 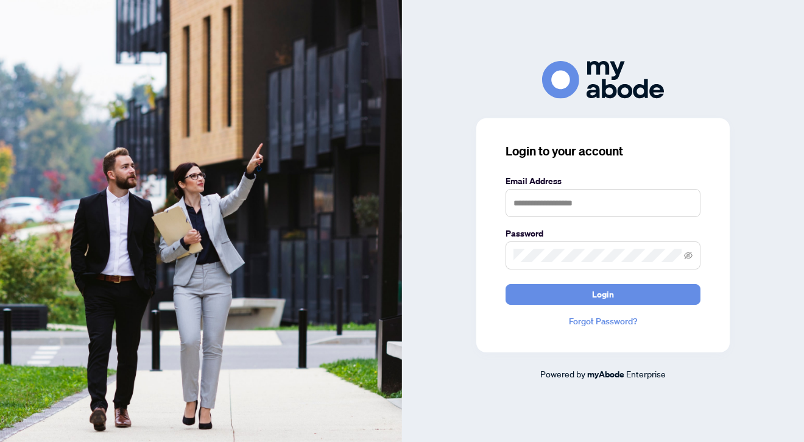 What do you see at coordinates (603, 233) in the screenshot?
I see `label: Password` at bounding box center [603, 233].